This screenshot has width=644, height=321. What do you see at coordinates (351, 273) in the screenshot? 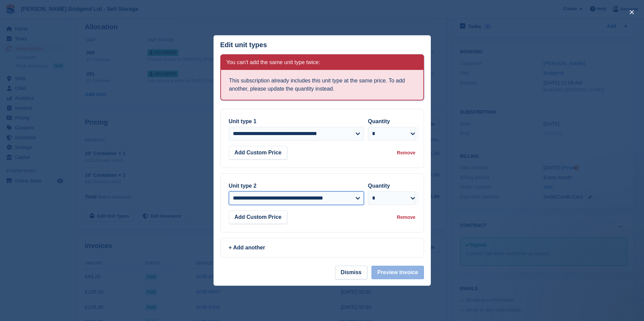
I see `button: Dismiss` at bounding box center [351, 273].